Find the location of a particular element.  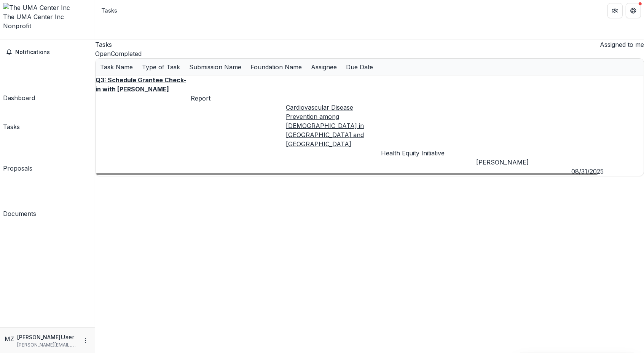

button: Assigned to me is located at coordinates (621, 45).